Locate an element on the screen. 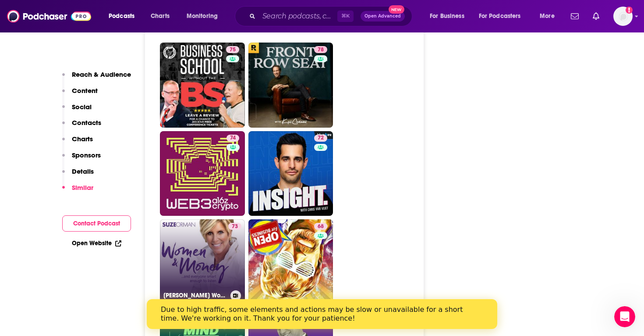 The height and width of the screenshot is (336, 644). button: Similar is located at coordinates (78, 191).